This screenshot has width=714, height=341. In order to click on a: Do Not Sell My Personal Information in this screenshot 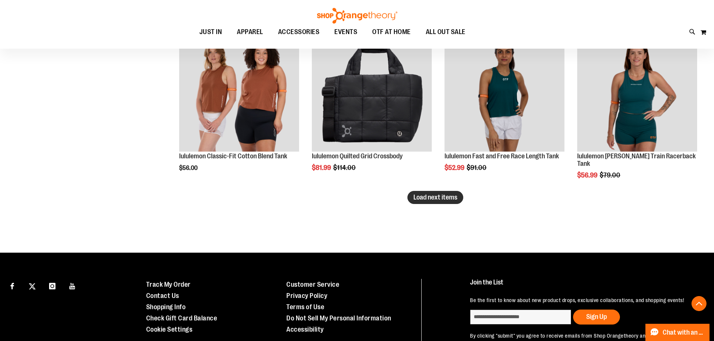, I will do `click(339, 319)`.